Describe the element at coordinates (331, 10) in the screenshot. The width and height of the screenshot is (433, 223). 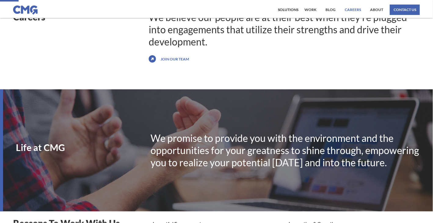
I see `a: Blog` at that location.